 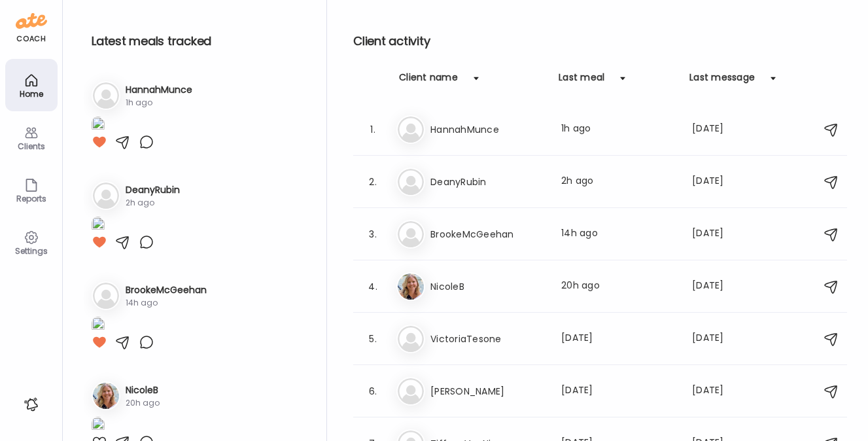 I want to click on div: 4., so click(x=373, y=286).